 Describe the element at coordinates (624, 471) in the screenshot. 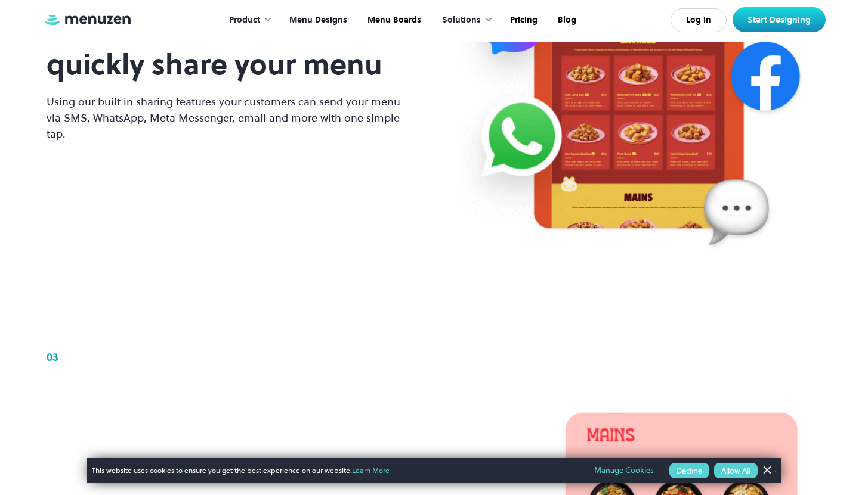

I see `a: Manage Cookies` at that location.